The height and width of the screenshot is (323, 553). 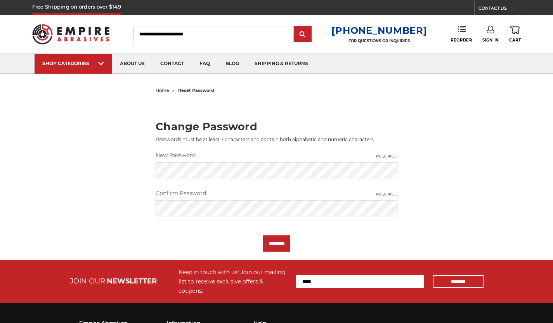 What do you see at coordinates (132, 281) in the screenshot?
I see `span: NEWSLETTER` at bounding box center [132, 281].